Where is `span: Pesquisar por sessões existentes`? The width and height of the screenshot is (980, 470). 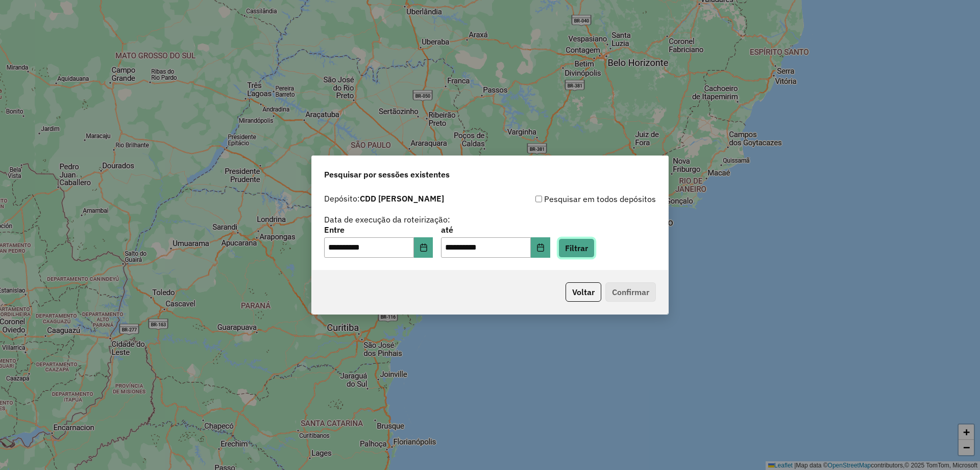
span: Pesquisar por sessões existentes is located at coordinates (387, 174).